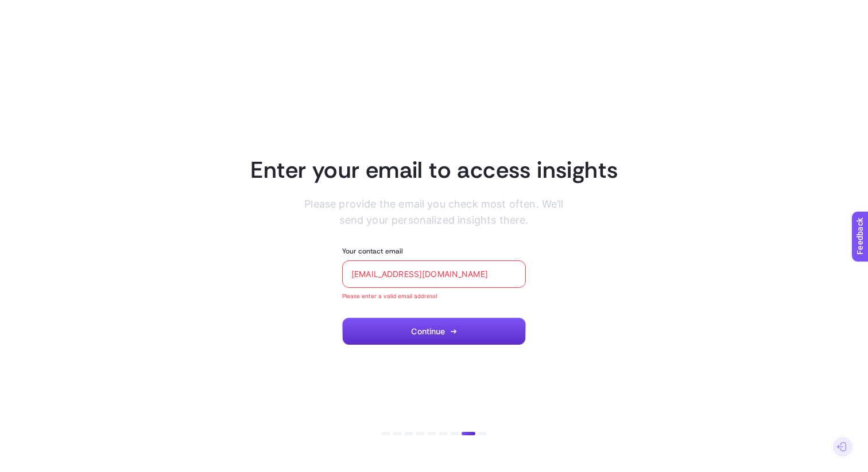 This screenshot has height=472, width=868. What do you see at coordinates (427, 331) in the screenshot?
I see `span: Continue` at bounding box center [427, 331].